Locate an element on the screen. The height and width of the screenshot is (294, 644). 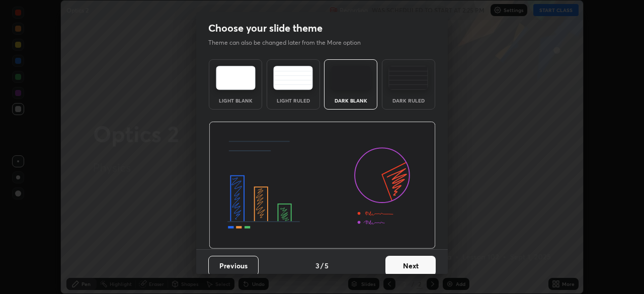
h4: 5 is located at coordinates (326, 265).